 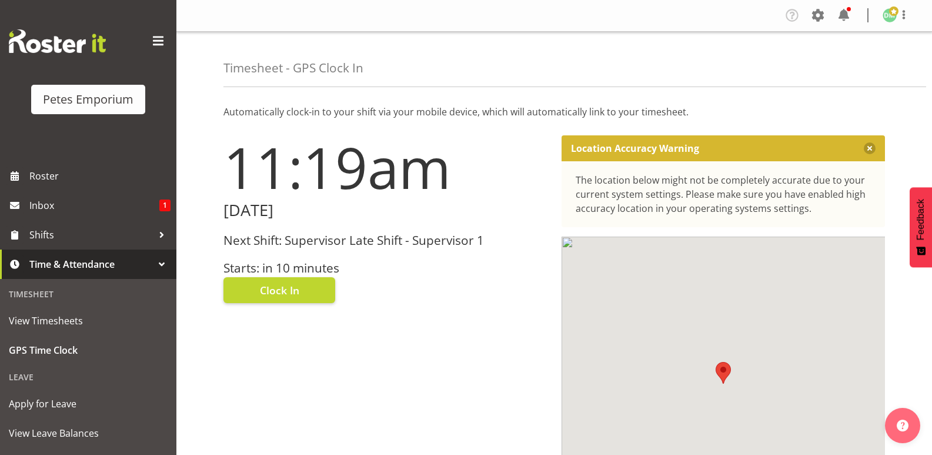 What do you see at coordinates (635, 148) in the screenshot?
I see `p: Location Accuracy Warning` at bounding box center [635, 148].